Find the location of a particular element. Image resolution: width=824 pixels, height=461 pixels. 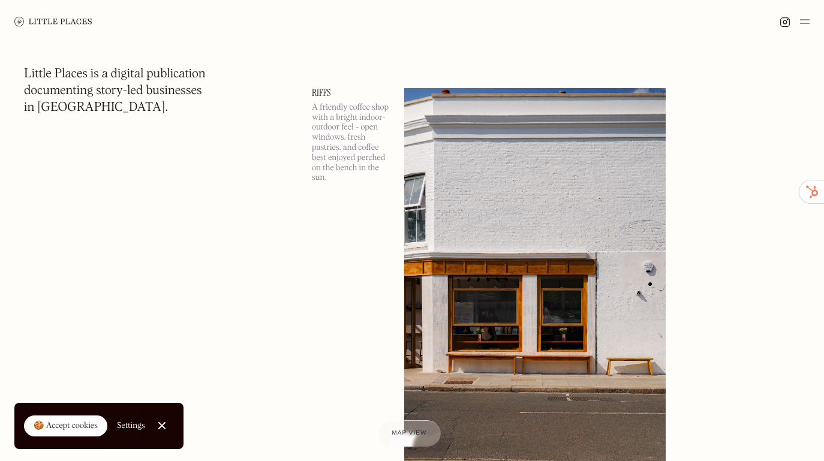

p: A friendly coffee shop with a bright indoor-outdoor feel - open windows, fresh pastries, and coff... is located at coordinates (351, 143).